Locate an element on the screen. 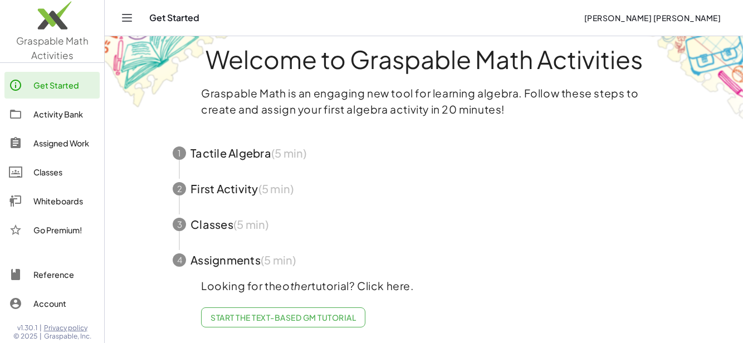 The image size is (743, 343). div: 1 is located at coordinates (179, 153).